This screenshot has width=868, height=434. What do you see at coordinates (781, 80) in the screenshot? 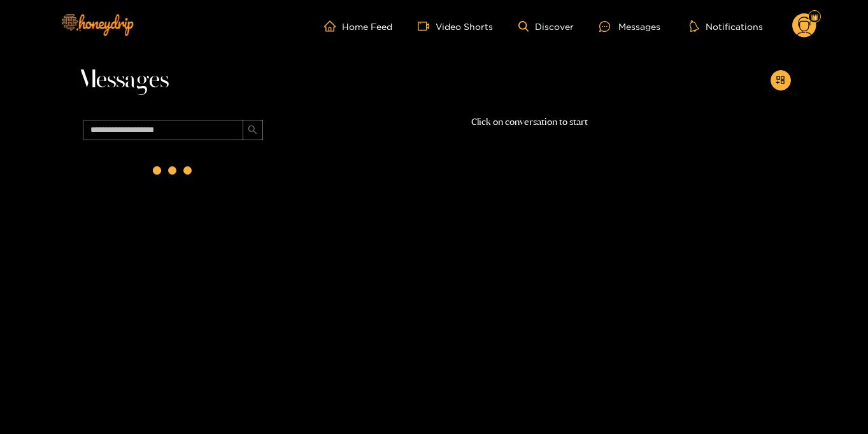
I see `button: appstore-add` at bounding box center [781, 80].